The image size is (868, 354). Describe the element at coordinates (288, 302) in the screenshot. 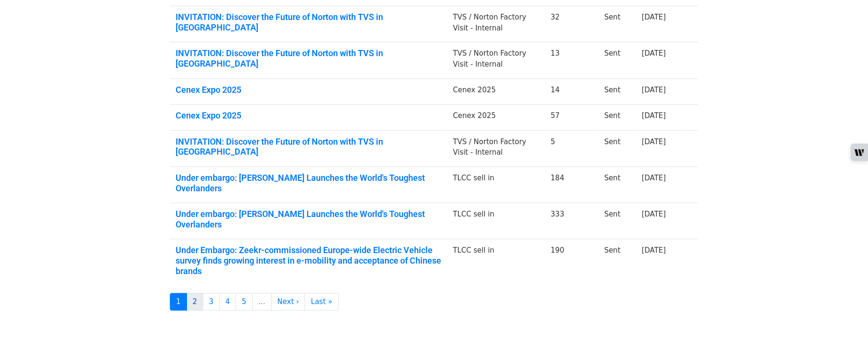

I see `a: Next ›` at that location.